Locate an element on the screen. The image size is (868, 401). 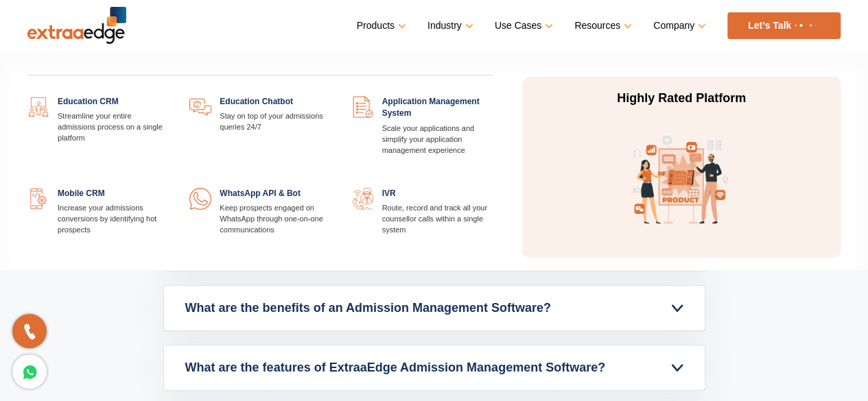
a: Industry is located at coordinates (449, 25).